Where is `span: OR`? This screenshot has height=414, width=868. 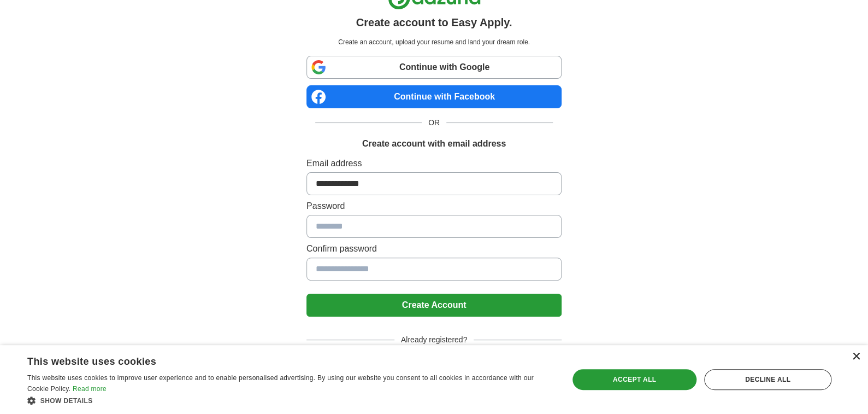 span: OR is located at coordinates (434, 122).